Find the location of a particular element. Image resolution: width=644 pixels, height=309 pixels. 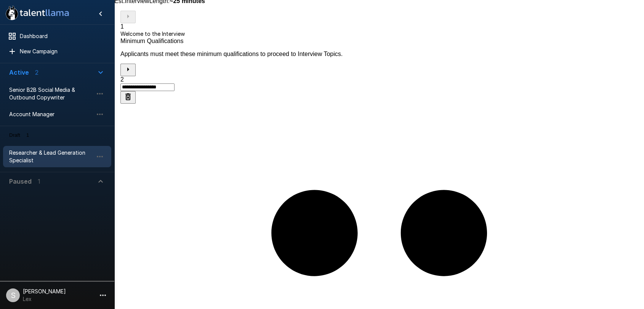

span: Minimum Qualifications is located at coordinates (152, 41).